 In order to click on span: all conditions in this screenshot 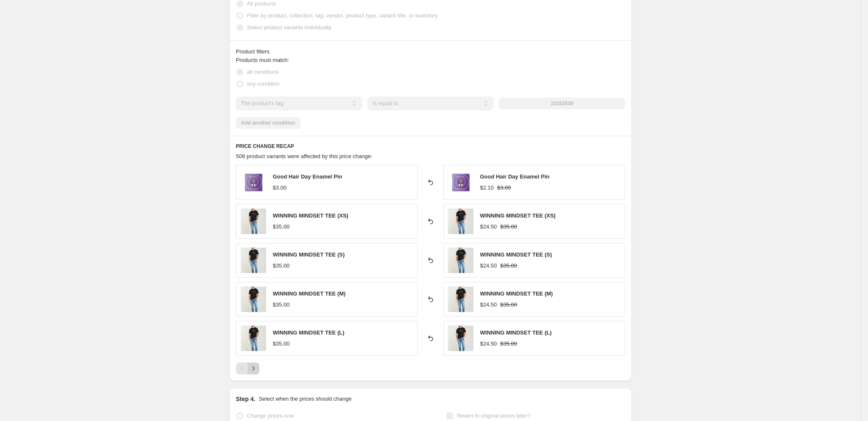, I will do `click(263, 72)`.